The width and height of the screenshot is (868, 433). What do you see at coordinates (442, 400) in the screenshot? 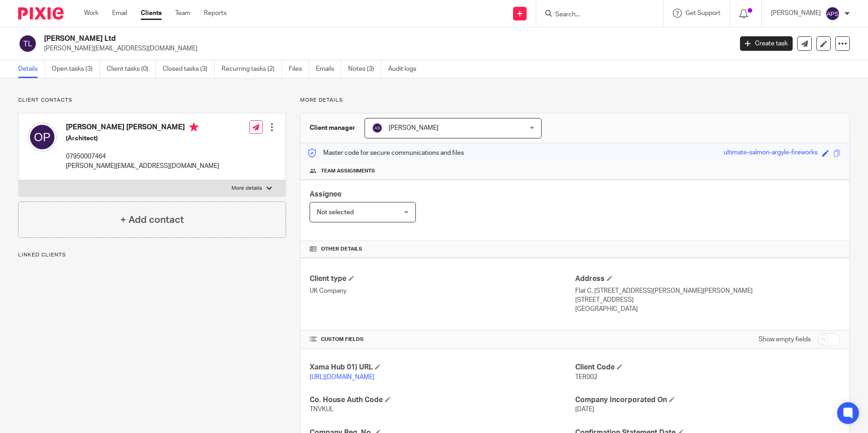
I see `h4: Co. House Auth Code` at bounding box center [442, 400].